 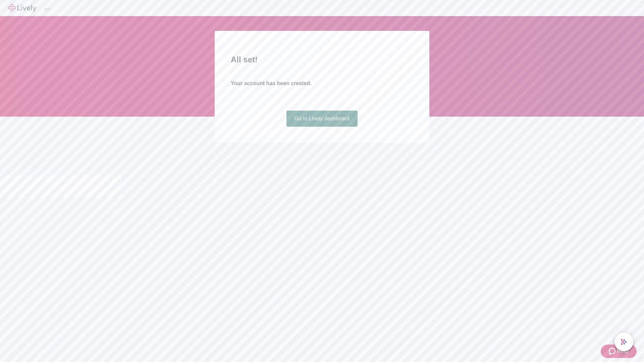 I want to click on h2: All set!, so click(x=322, y=60).